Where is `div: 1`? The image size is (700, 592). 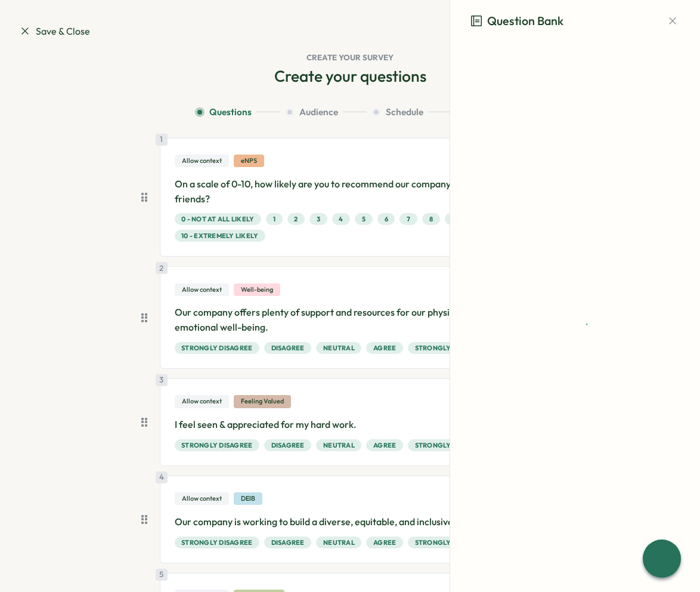 div: 1 is located at coordinates (161, 140).